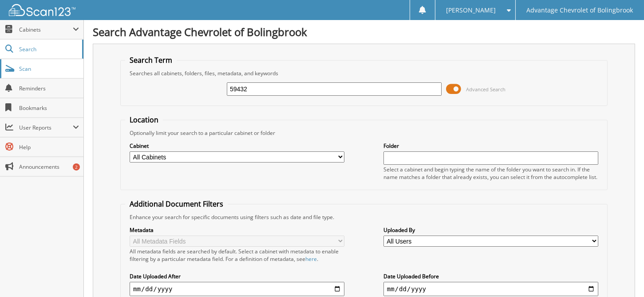  I want to click on label: Metadata, so click(237, 230).